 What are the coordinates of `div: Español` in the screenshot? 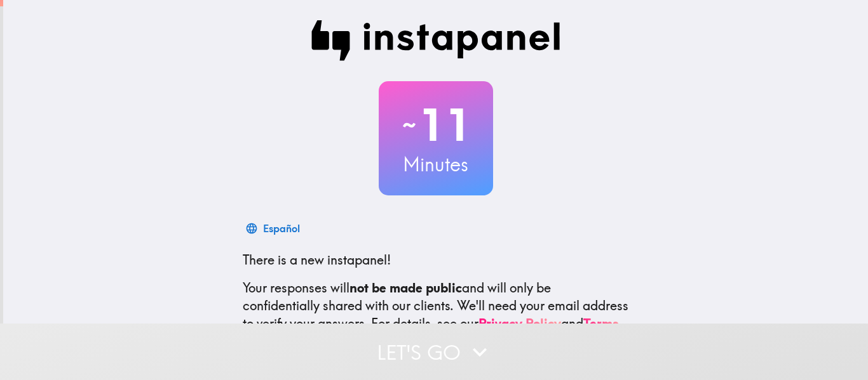 It's located at (281, 228).